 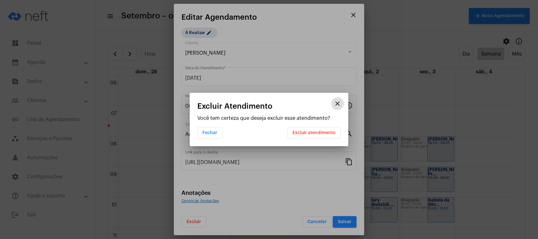 What do you see at coordinates (338, 103) in the screenshot?
I see `mat-icon: close` at bounding box center [338, 103].